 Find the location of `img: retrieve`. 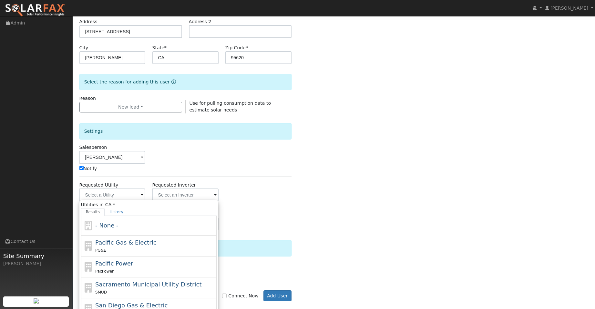

img: retrieve is located at coordinates (36, 301).